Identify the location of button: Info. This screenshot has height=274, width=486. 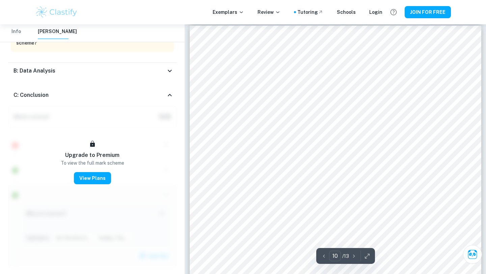
(16, 32).